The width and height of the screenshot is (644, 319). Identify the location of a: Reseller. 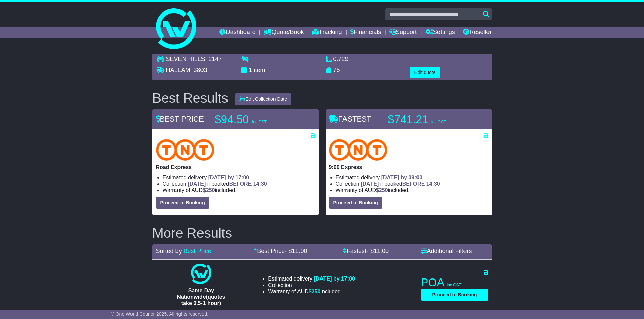
(477, 33).